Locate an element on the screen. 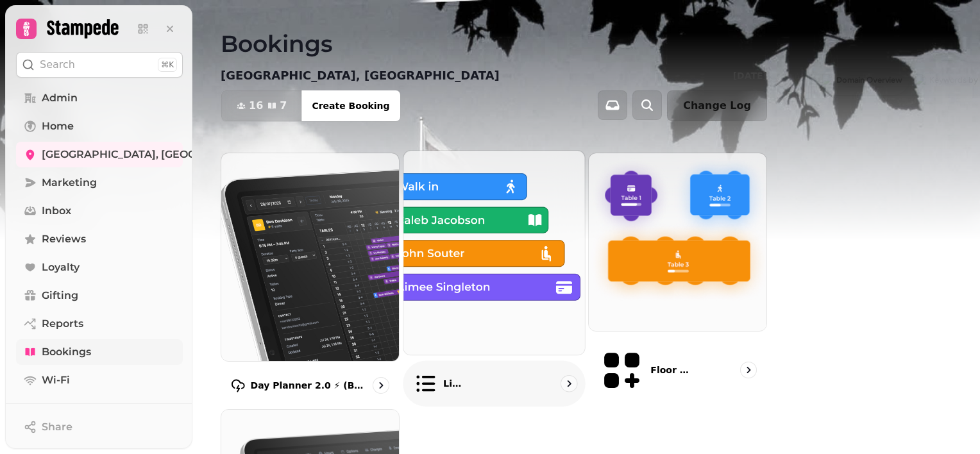 The height and width of the screenshot is (454, 980). img: tab_keywords_by_traffic_grey.svg is located at coordinates (133, 79).